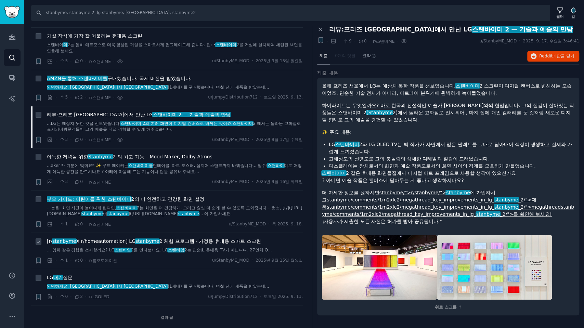 The image size is (584, 328). I want to click on a: stanbyme/comments/1m2xlc2/megathread_key_improvements_in_lg_stanbyme_2/">제품, so click(429, 203).